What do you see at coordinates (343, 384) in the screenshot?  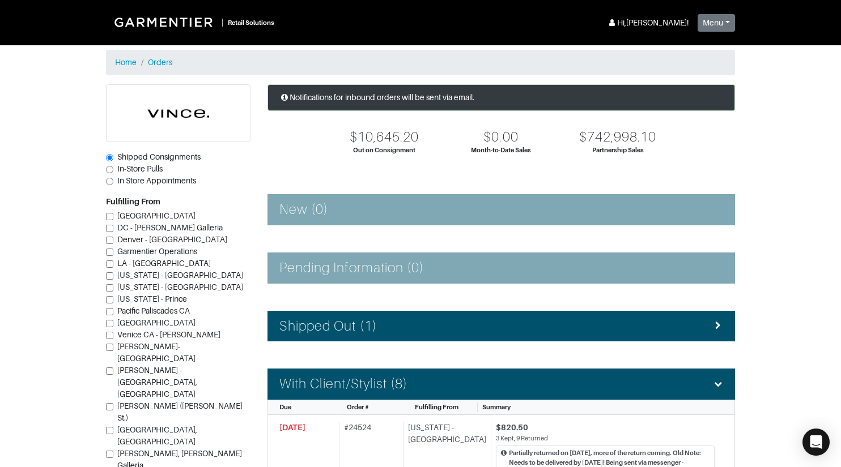 I see `h4: With Client/Stylist (8)` at bounding box center [343, 384].